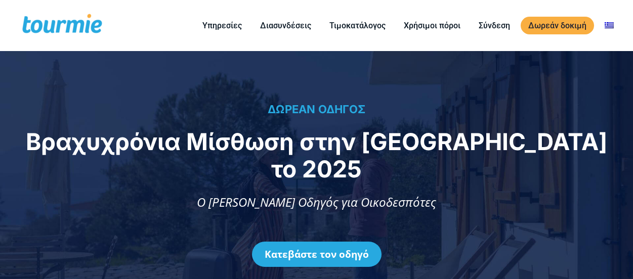 The image size is (633, 279). I want to click on a: Διασυνδέσεις, so click(285, 25).